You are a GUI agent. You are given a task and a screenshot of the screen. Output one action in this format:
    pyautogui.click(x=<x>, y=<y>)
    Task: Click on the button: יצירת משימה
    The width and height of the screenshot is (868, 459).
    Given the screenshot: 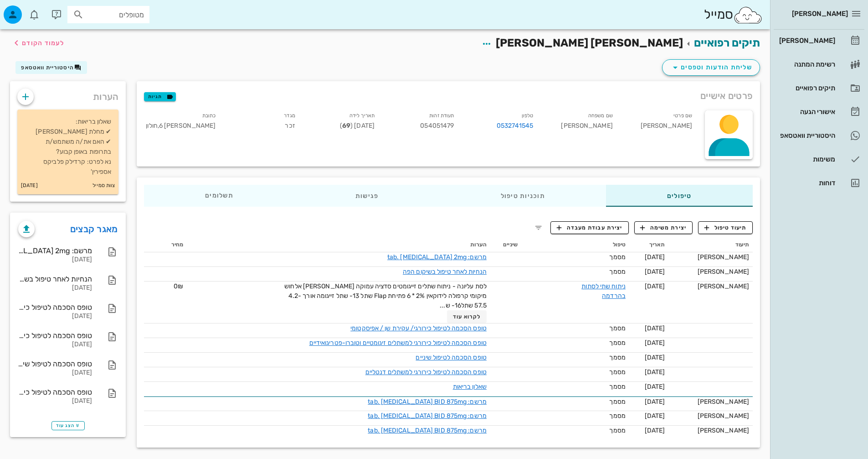 What is the action you would take?
    pyautogui.click(x=664, y=228)
    